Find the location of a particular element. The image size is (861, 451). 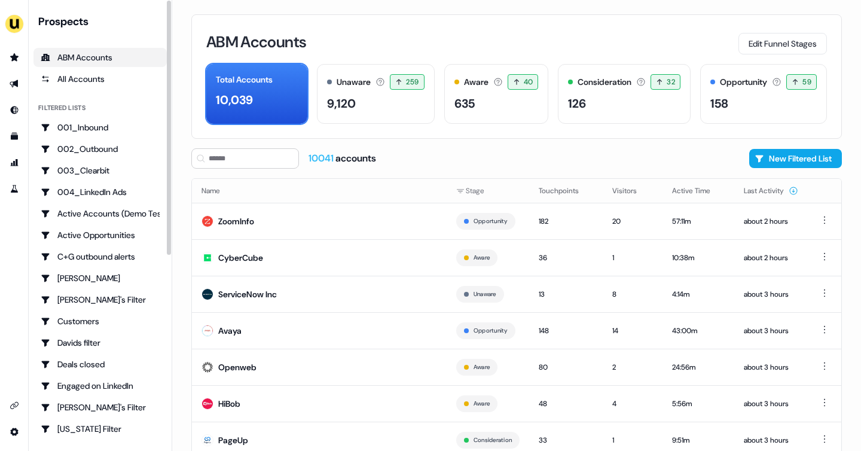

a: Go to templates is located at coordinates (14, 136).